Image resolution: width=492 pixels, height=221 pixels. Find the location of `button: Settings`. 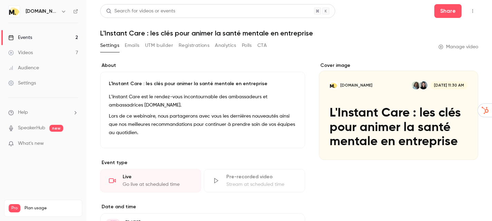

button: Settings is located at coordinates (109, 46).